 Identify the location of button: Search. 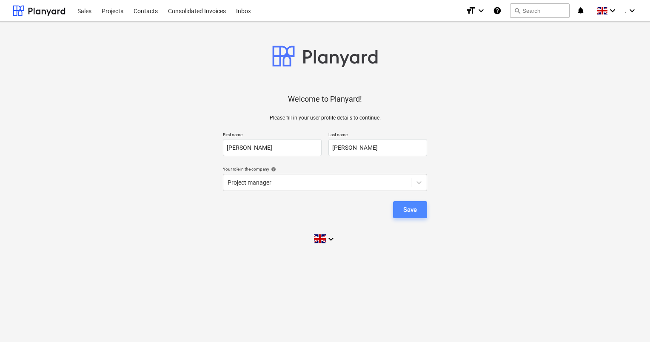
(540, 11).